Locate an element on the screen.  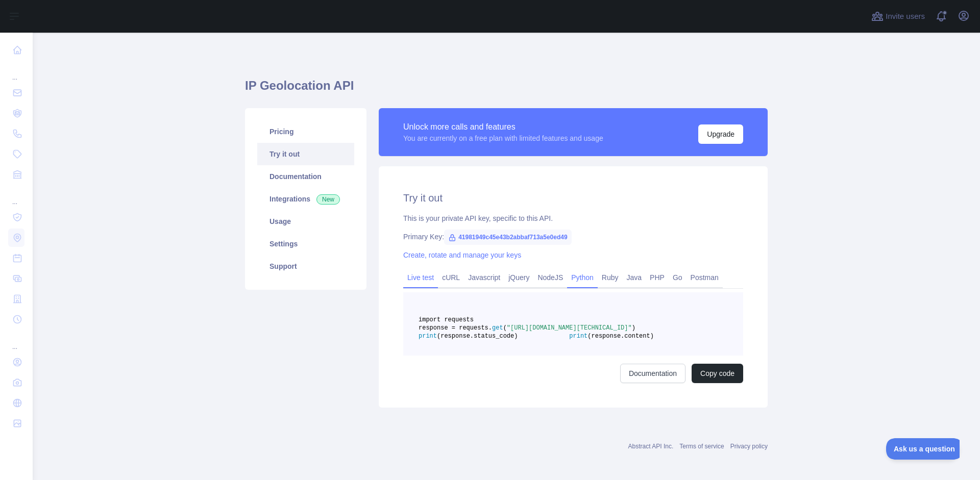
span: 41981949c45e43b2abbaf713a5e0ed49 is located at coordinates (508, 237).